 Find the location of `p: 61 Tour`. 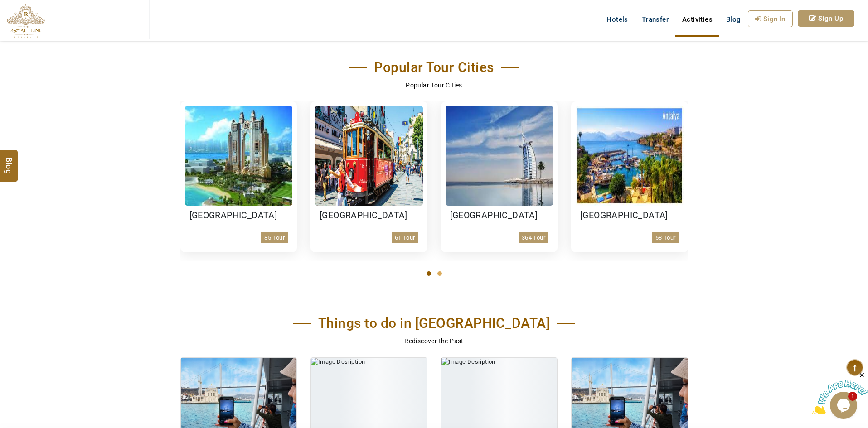

p: 61 Tour is located at coordinates (405, 238).